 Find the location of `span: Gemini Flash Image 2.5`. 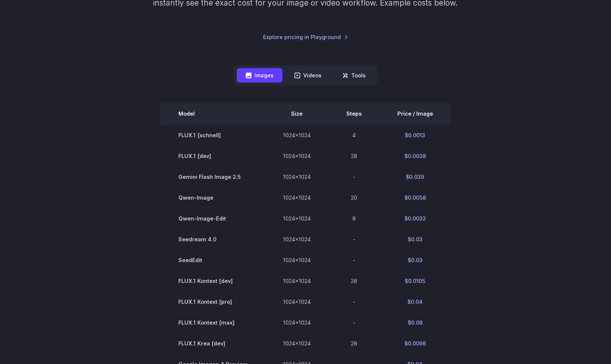

span: Gemini Flash Image 2.5 is located at coordinates (213, 176).